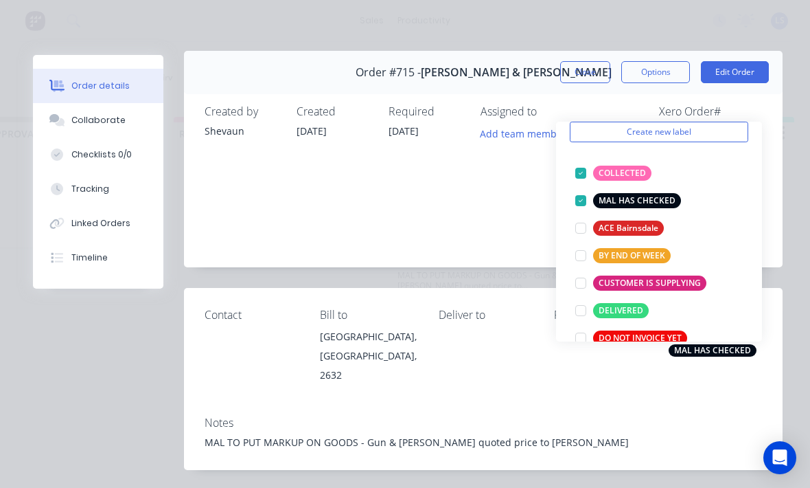  What do you see at coordinates (102, 155) in the screenshot?
I see `div: Checklists 0/0` at bounding box center [102, 155].